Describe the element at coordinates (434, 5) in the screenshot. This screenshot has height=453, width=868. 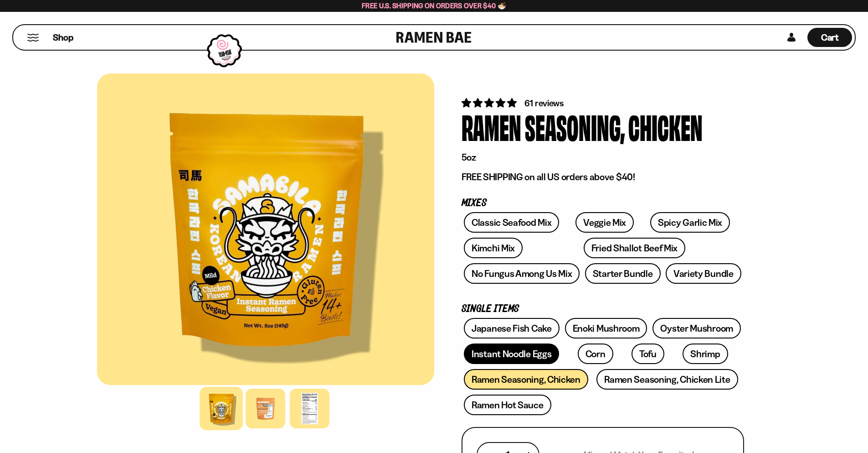
I see `span: Free U.S. Shipping on Orders over $40 🍜` at that location.